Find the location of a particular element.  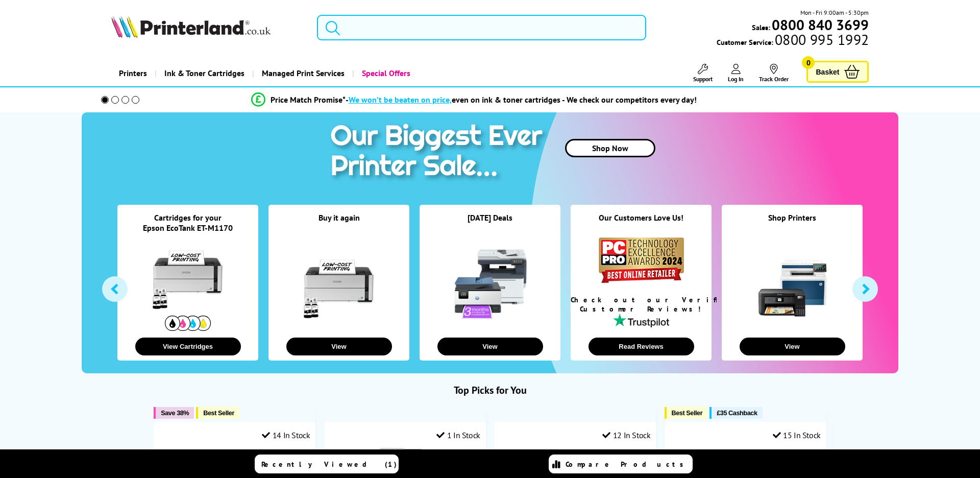

a: Shop Now is located at coordinates (610, 148).